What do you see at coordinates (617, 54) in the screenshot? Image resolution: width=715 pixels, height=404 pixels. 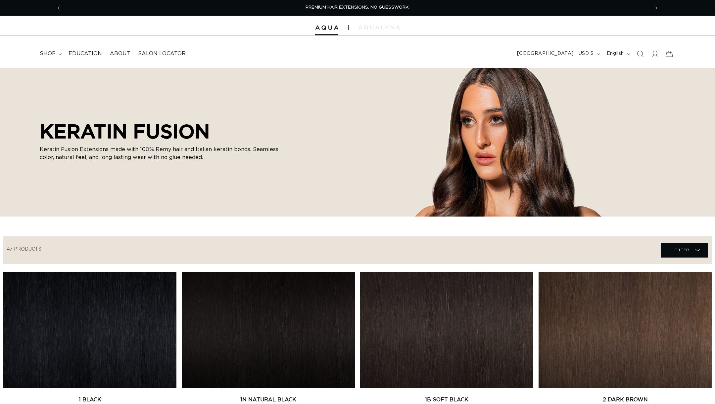 I see `button: English` at bounding box center [617, 54].